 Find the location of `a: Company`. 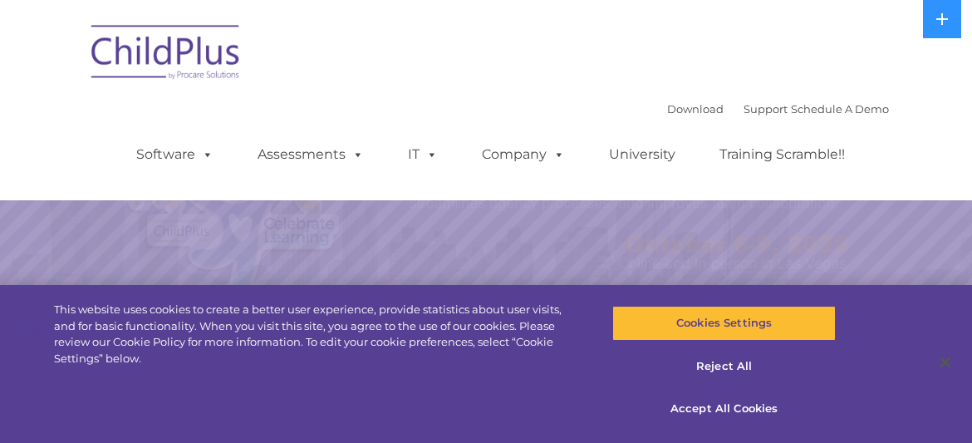

a: Company is located at coordinates (523, 154).